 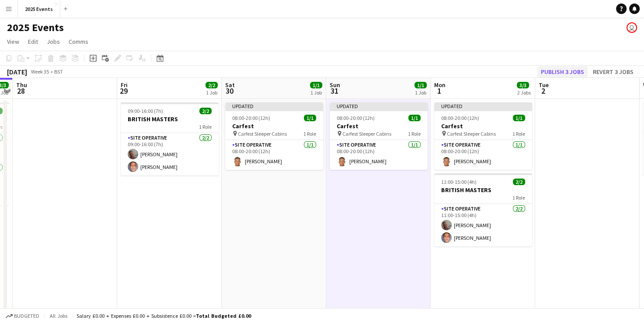 I want to click on span: 1, so click(x=439, y=90).